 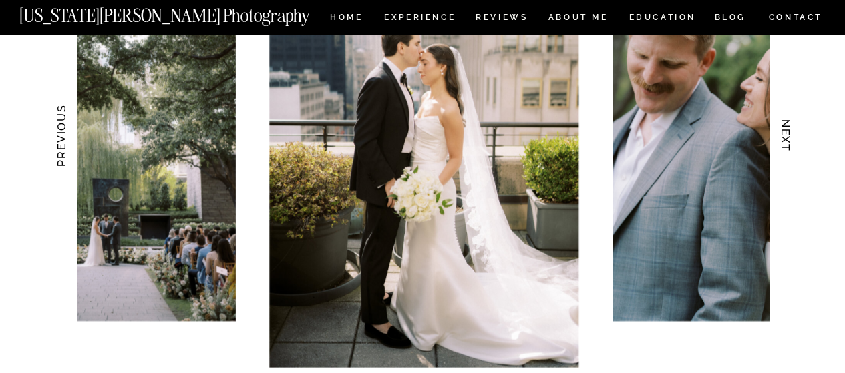 I want to click on nav: HOME, so click(x=346, y=19).